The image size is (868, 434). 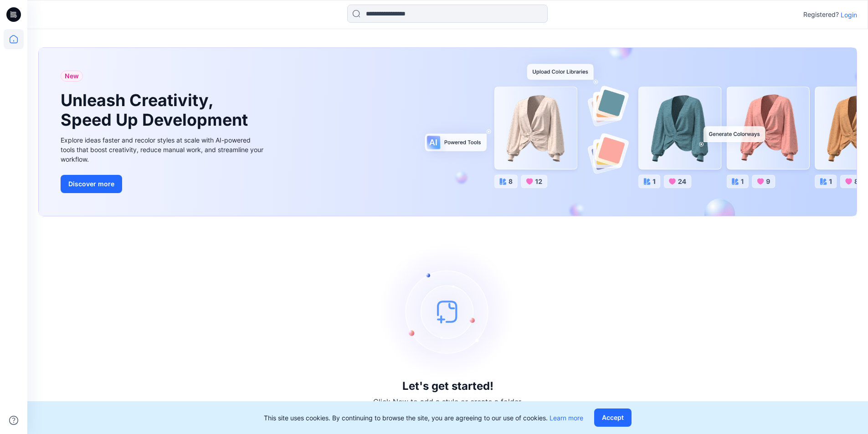 I want to click on span: New, so click(x=72, y=76).